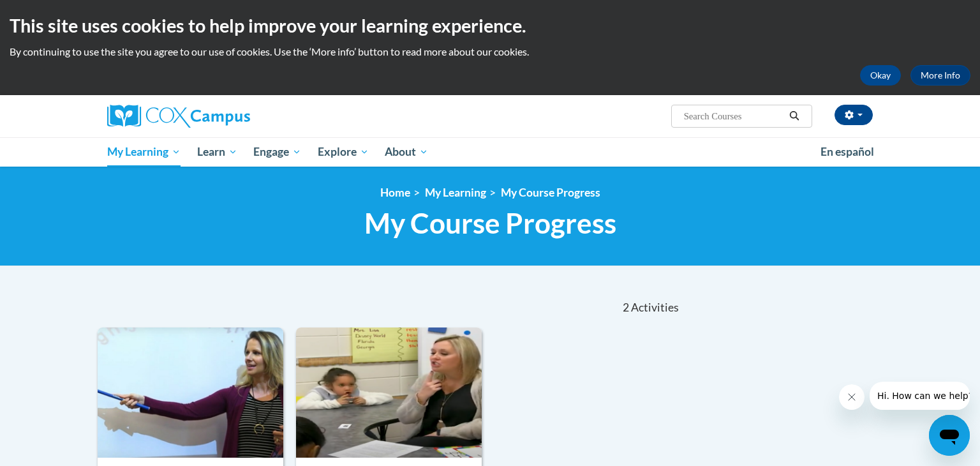 The image size is (980, 466). What do you see at coordinates (626, 308) in the screenshot?
I see `span: 2` at bounding box center [626, 308].